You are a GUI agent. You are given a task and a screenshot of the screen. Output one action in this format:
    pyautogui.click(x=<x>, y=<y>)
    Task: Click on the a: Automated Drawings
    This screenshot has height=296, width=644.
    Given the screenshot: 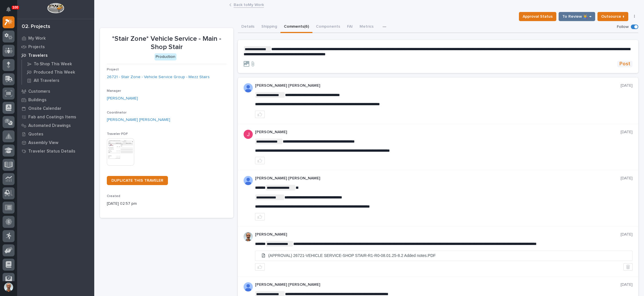 What is the action you would take?
    pyautogui.click(x=56, y=126)
    